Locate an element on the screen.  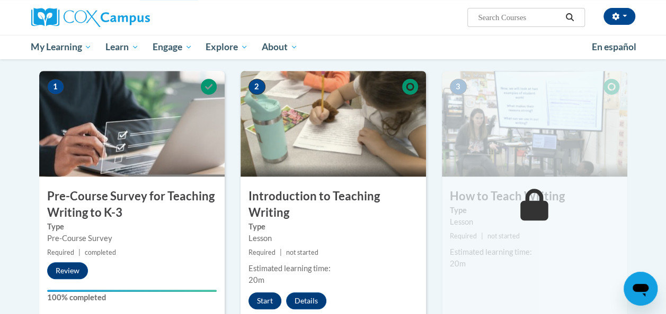
label: 100% completed is located at coordinates (132, 298).